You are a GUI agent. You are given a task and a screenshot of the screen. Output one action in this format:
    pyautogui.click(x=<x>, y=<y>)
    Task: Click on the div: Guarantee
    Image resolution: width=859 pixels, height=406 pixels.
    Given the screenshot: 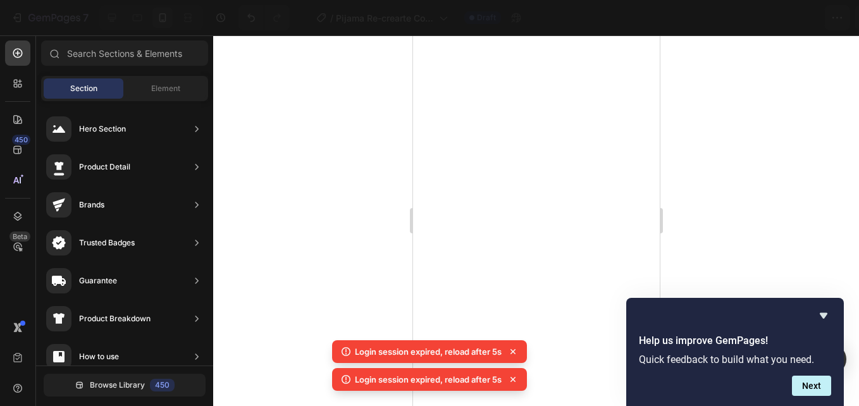 What is the action you would take?
    pyautogui.click(x=98, y=281)
    